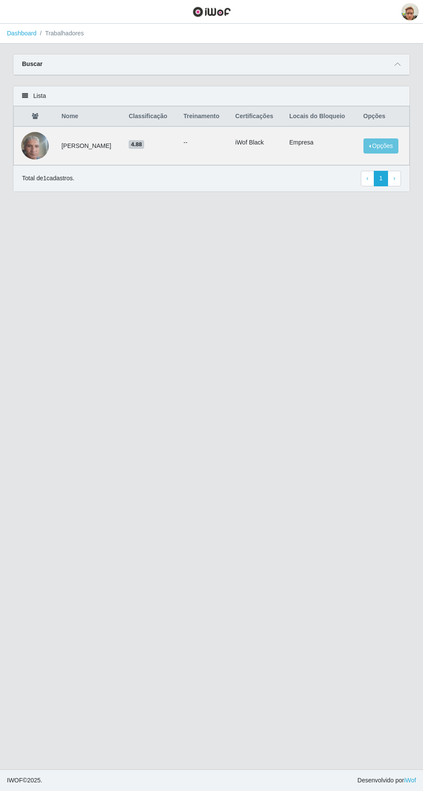 The image size is (423, 791). I want to click on li: iWof Black, so click(257, 142).